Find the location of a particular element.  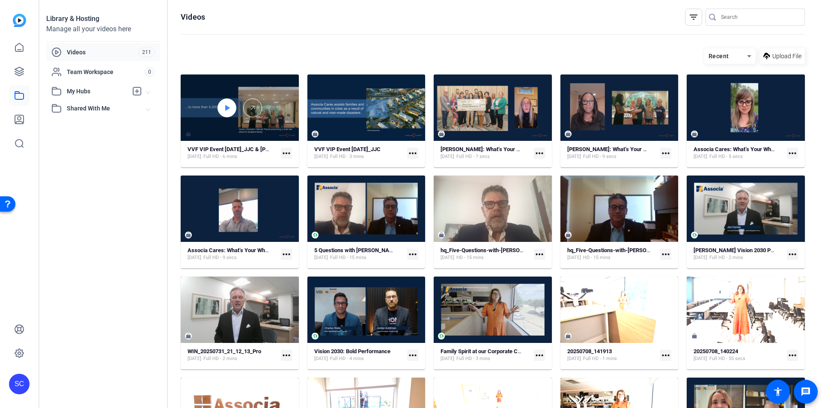

strong: Associa Cares: What’s Your Why? - Copy is located at coordinates (743, 149).